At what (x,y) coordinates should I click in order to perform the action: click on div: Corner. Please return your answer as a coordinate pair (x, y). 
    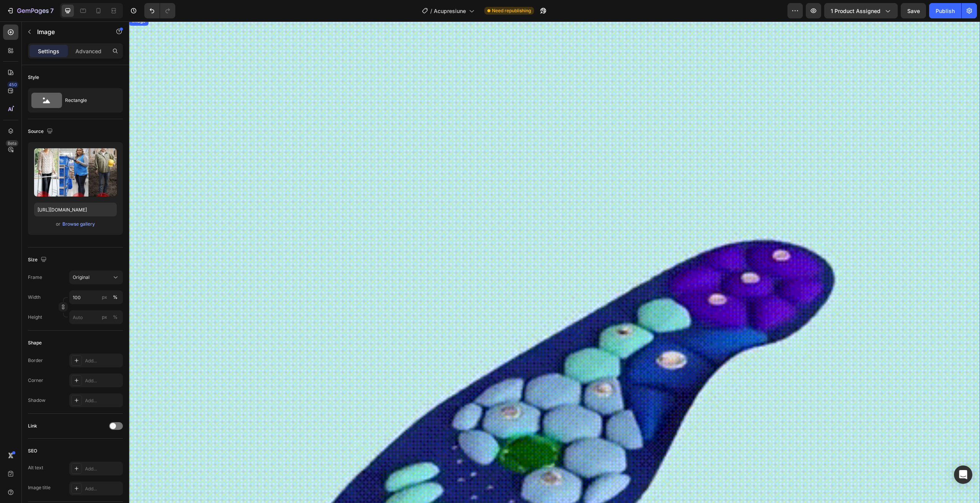
    Looking at the image, I should click on (36, 380).